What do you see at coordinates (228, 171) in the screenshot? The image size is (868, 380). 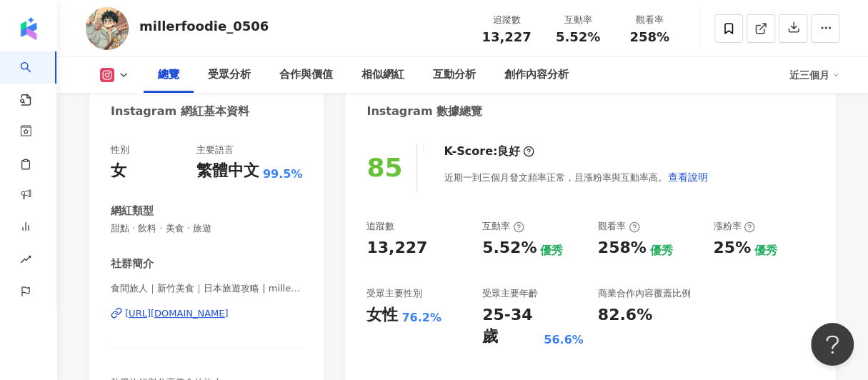 I see `div: 繁體中文` at bounding box center [228, 171].